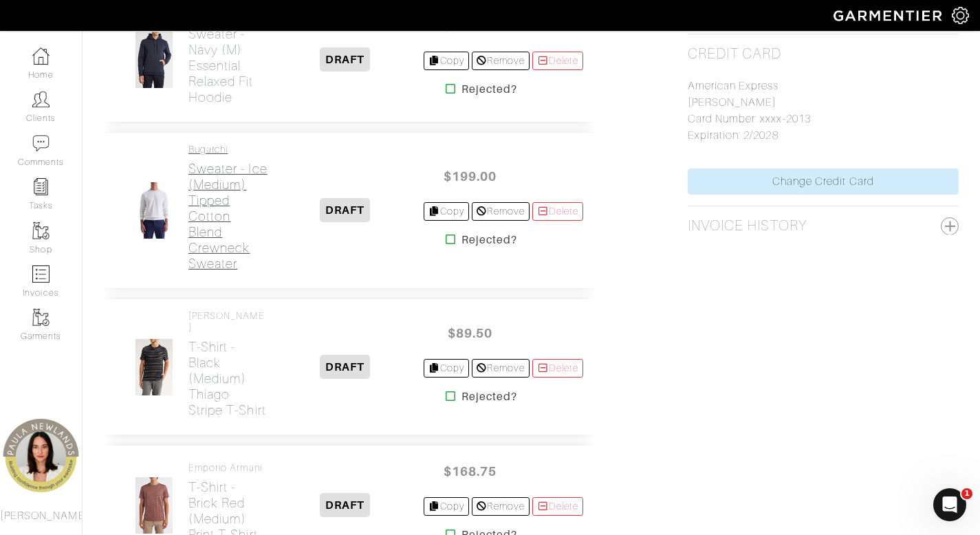 The width and height of the screenshot is (980, 535). Describe the element at coordinates (961, 15) in the screenshot. I see `img: gear-icon-white-bd11855cb880d31180b6d7d6211b90ccbf57a29d726f0c71d8c61bd08dd39cc2.png` at that location.